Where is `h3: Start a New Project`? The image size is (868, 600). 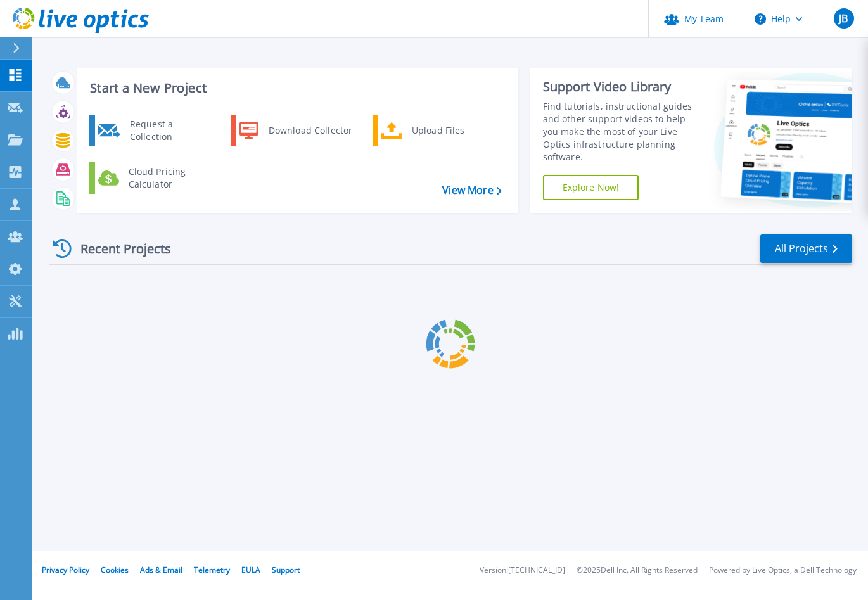
h3: Start a New Project is located at coordinates (295, 88).